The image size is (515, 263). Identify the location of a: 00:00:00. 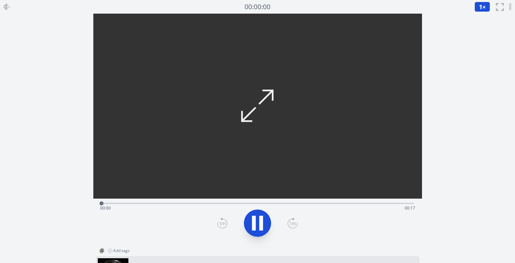
(258, 7).